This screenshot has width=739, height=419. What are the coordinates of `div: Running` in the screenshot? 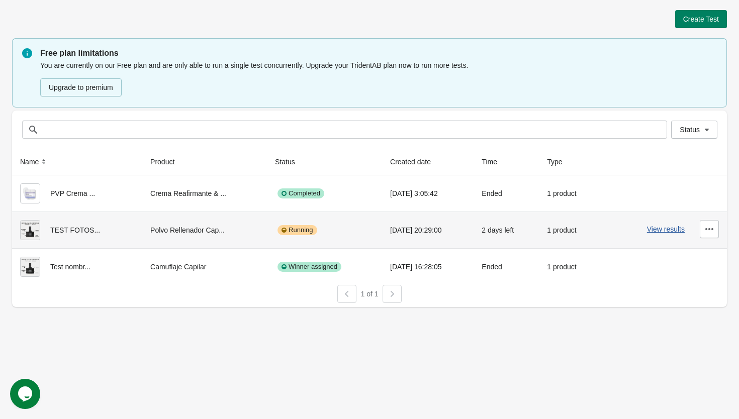 It's located at (297, 230).